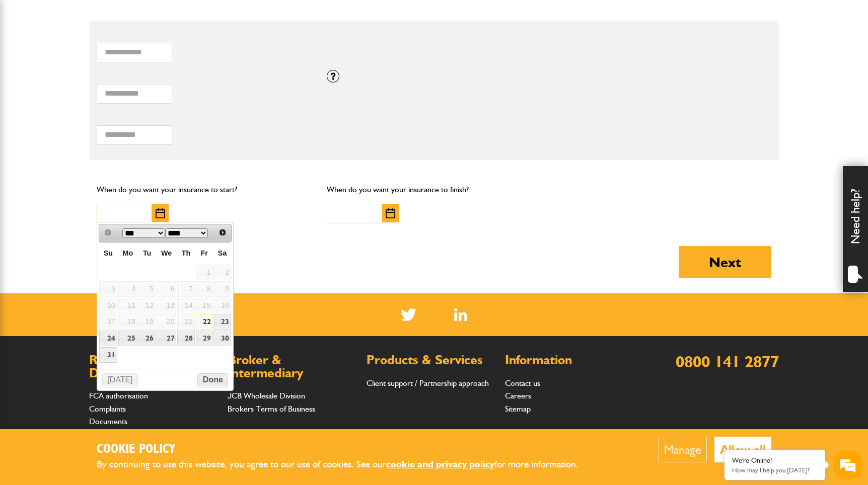 Image resolution: width=868 pixels, height=485 pixels. I want to click on button: Next, so click(725, 262).